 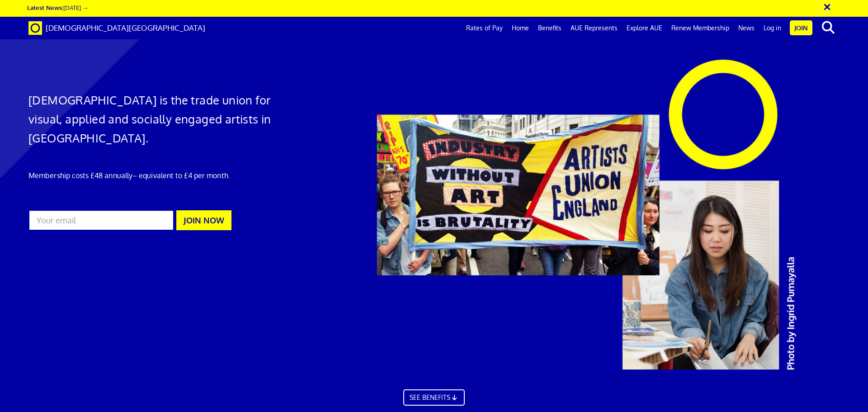 I want to click on input: Your email, so click(x=101, y=220).